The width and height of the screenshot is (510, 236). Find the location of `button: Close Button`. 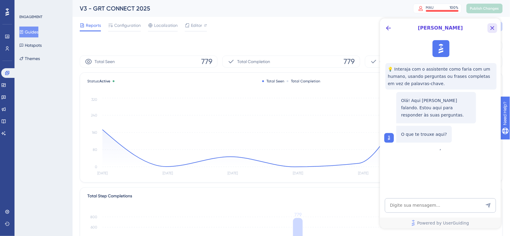

button: Close Button is located at coordinates (112, 10).